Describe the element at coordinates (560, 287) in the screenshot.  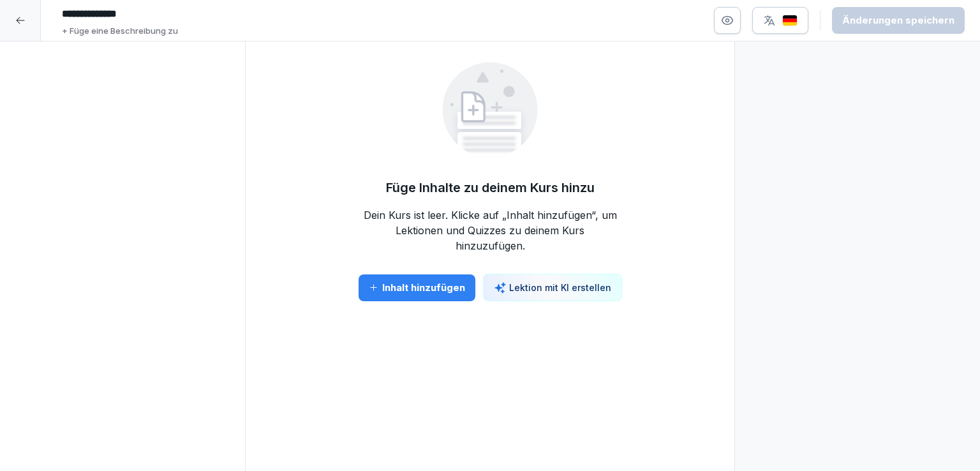
I see `p: Lektion mit KI erstellen` at that location.